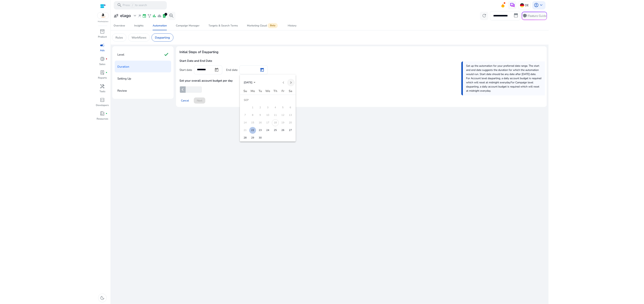 This screenshot has height=304, width=644. Describe the element at coordinates (268, 123) in the screenshot. I see `button: September 17, 2025` at that location.